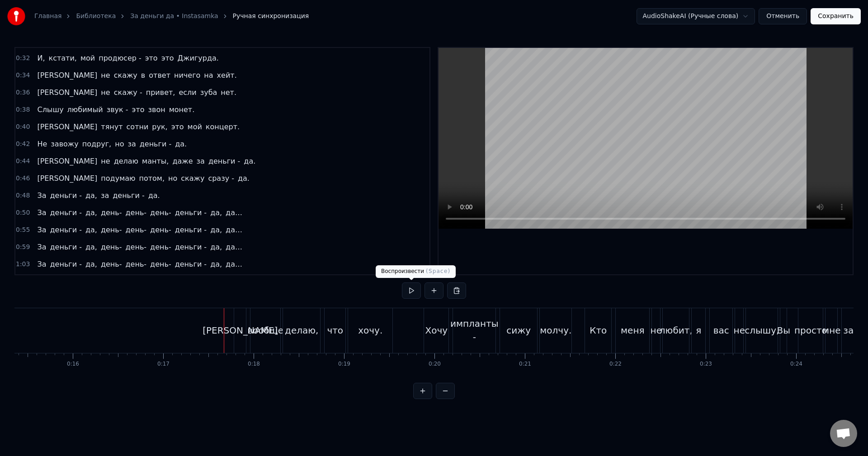 The width and height of the screenshot is (868, 456). I want to click on span: ( Space ), so click(438, 271).